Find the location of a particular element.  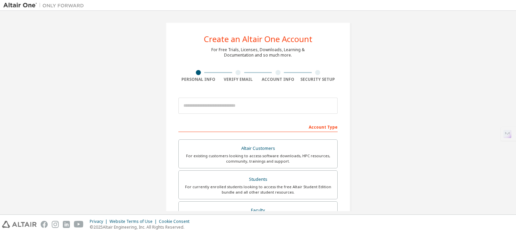

div: Account Type is located at coordinates (258, 126).